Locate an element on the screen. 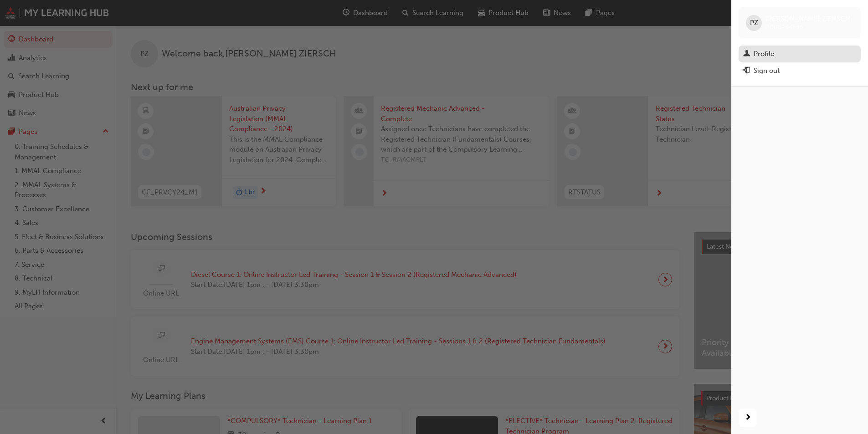 The height and width of the screenshot is (434, 868). div: Profile is located at coordinates (764, 53).